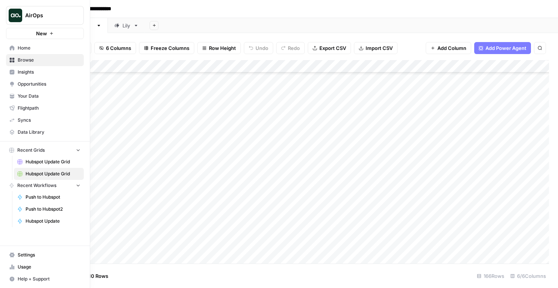  I want to click on button: Recent Grids, so click(45, 150).